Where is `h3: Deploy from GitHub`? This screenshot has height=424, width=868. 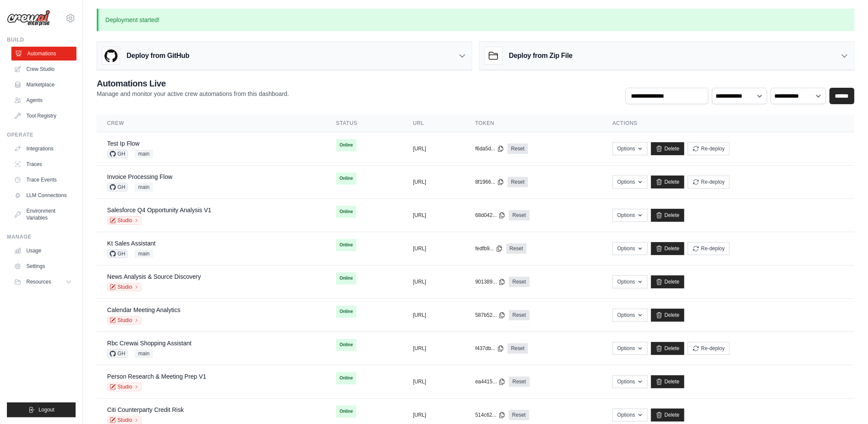
h3: Deploy from GitHub is located at coordinates (158, 55).